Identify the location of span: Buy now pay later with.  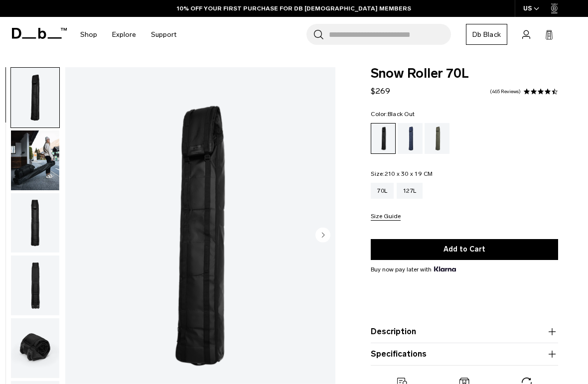
(413, 269).